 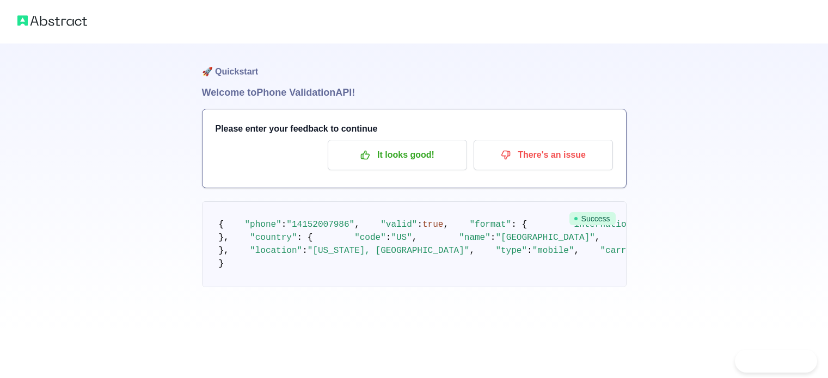 What do you see at coordinates (414, 129) in the screenshot?
I see `h3: Please enter your feedback to continue` at bounding box center [414, 129].